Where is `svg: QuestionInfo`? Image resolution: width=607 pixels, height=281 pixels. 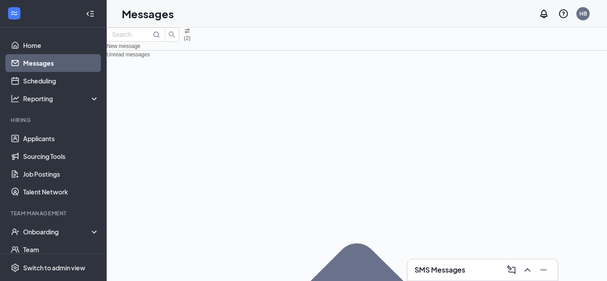 svg: QuestionInfo is located at coordinates (564, 14).